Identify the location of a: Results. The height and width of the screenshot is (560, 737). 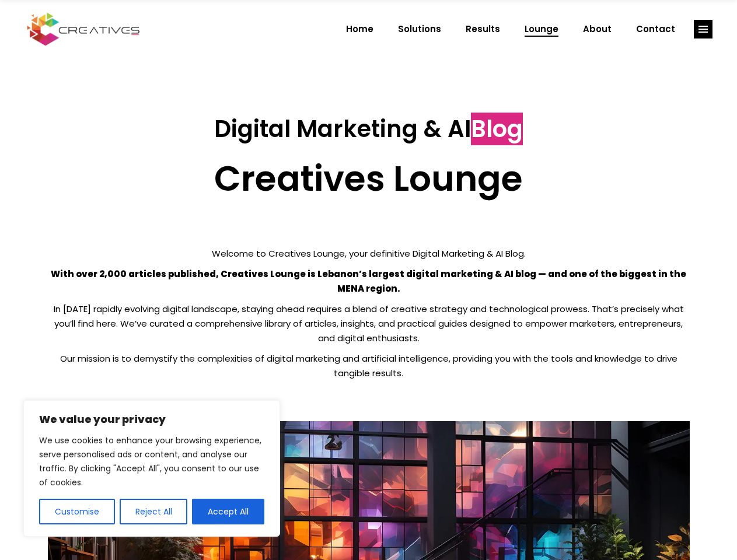
(482, 29).